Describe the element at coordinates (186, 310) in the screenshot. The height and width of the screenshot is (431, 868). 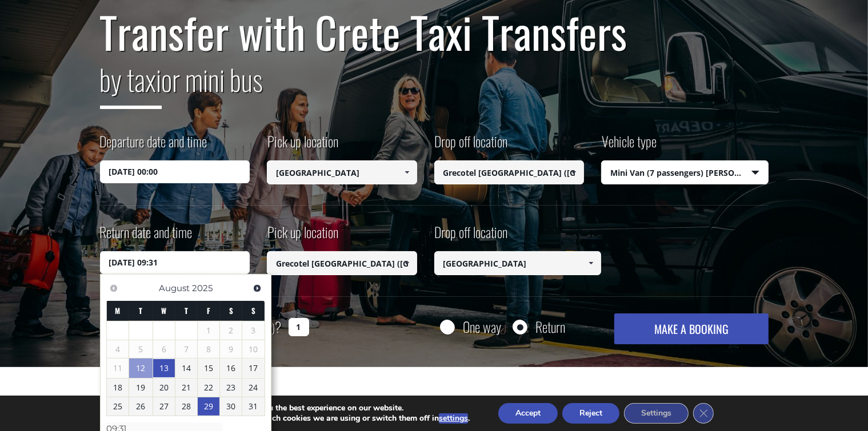
I see `span: Thursday` at that location.